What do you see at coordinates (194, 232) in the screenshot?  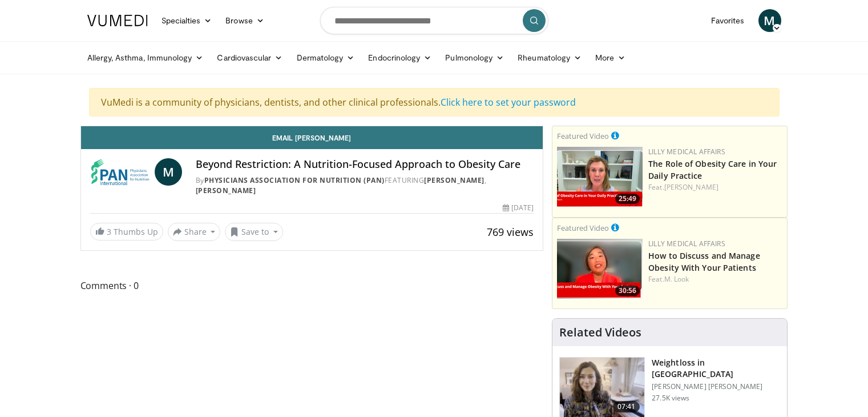 I see `button: Share` at bounding box center [194, 232].